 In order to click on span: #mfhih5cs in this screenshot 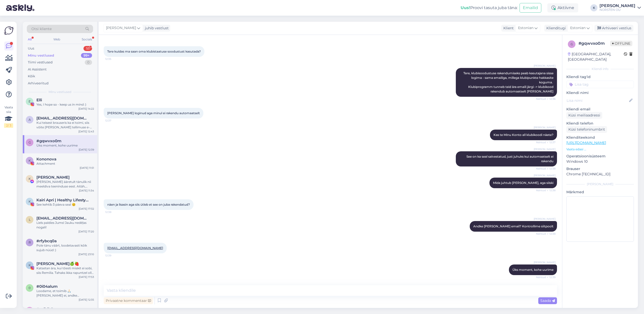, I will do `click(47, 309)`.